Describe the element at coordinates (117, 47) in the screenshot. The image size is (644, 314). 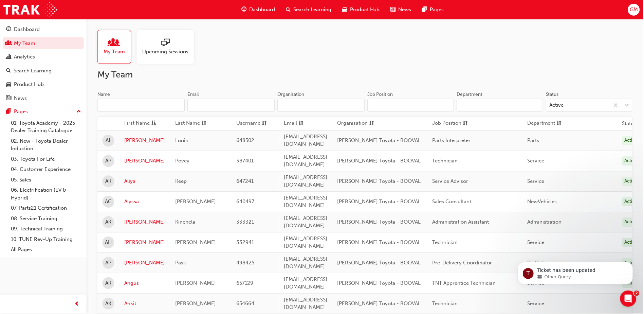
I see `a: My Team` at that location.